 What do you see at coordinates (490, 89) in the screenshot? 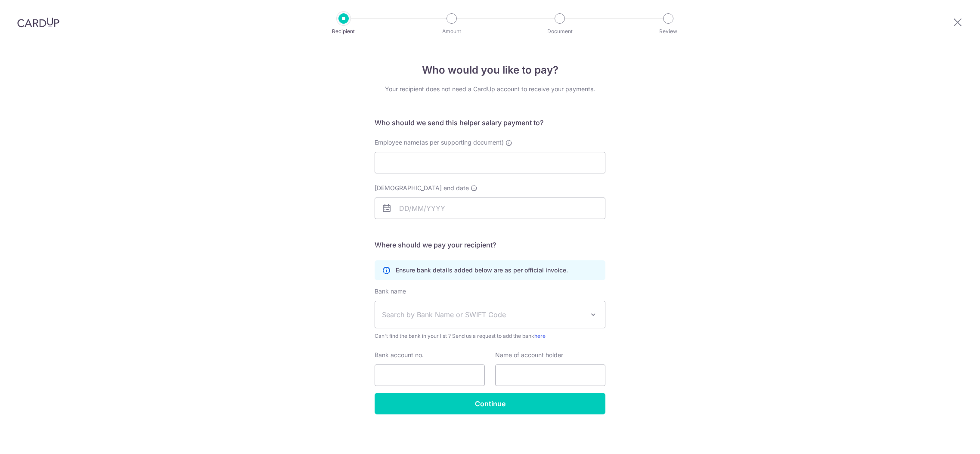
I see `div: Your recipient does not need a CardUp account to receive your payments.` at bounding box center [490, 89].